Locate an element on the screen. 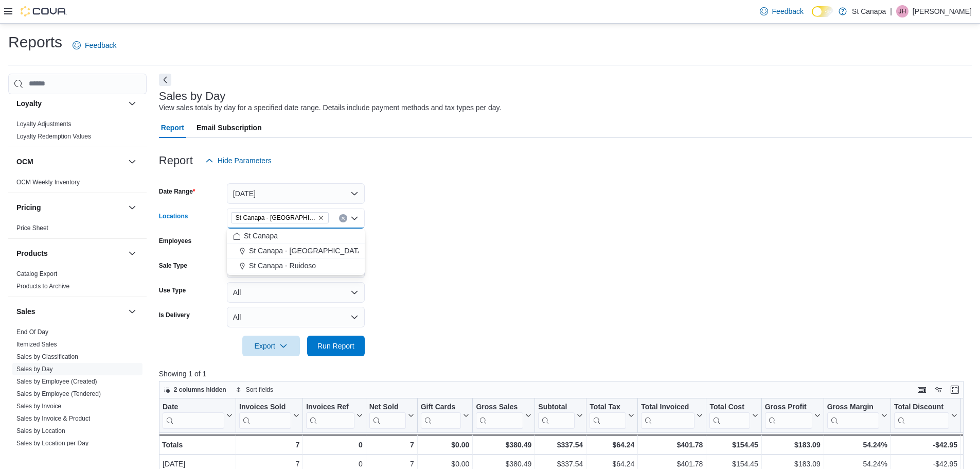 The width and height of the screenshot is (980, 469). div: Pricing is located at coordinates (77, 230).